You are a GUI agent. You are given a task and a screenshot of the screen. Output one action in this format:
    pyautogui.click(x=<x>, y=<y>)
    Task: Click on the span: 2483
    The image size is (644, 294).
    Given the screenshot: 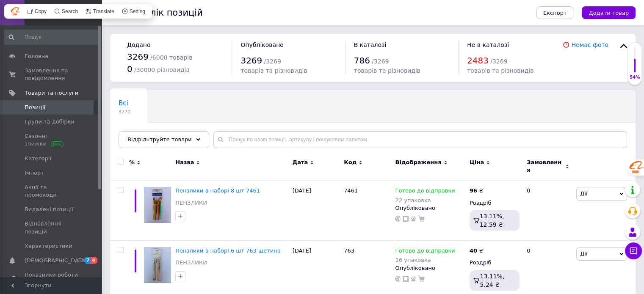 What is the action you would take?
    pyautogui.click(x=478, y=60)
    